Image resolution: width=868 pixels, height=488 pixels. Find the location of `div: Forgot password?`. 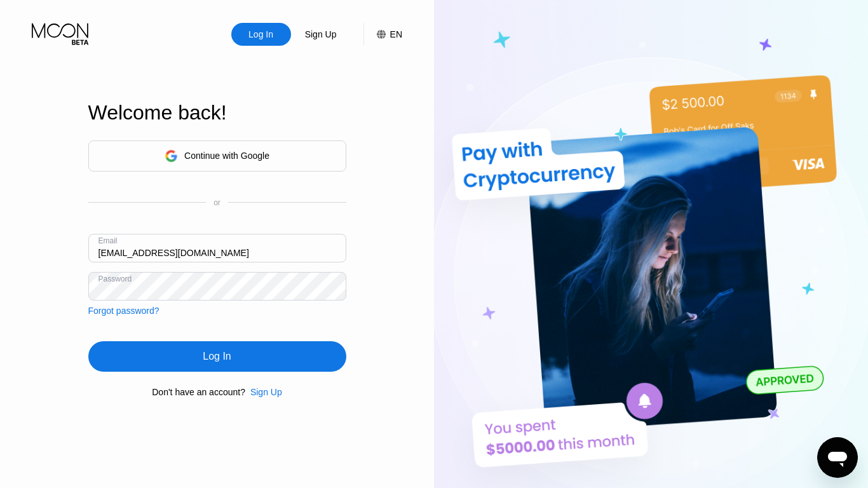

div: Forgot password? is located at coordinates (124, 311).